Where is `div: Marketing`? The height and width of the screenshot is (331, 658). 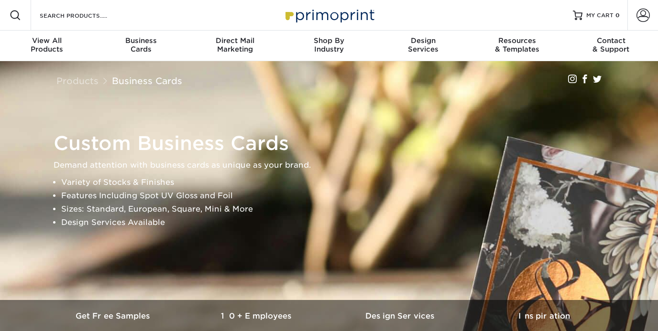
div: Marketing is located at coordinates (235, 45).